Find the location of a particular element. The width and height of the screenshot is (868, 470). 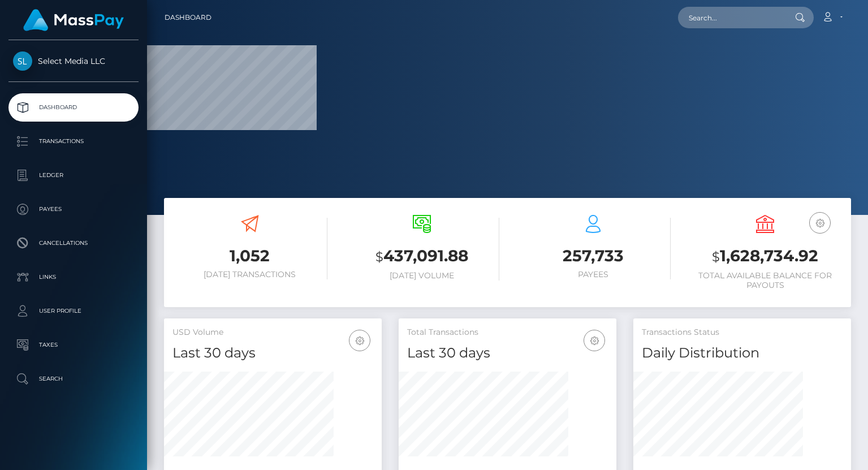

a: Links is located at coordinates (73, 277).